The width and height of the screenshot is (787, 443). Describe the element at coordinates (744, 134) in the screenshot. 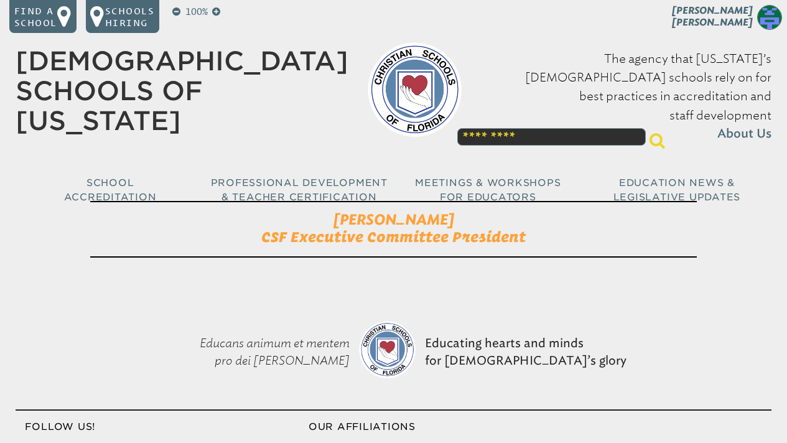

I see `span: About Us` at that location.